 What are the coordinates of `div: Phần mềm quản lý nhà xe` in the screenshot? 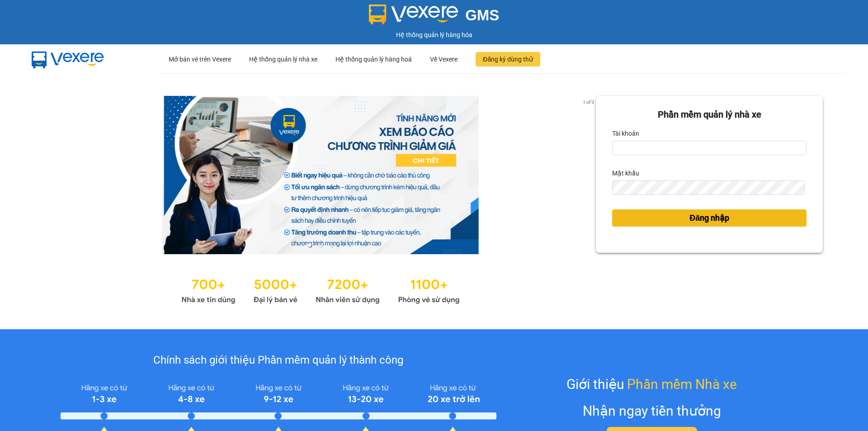 It's located at (709, 115).